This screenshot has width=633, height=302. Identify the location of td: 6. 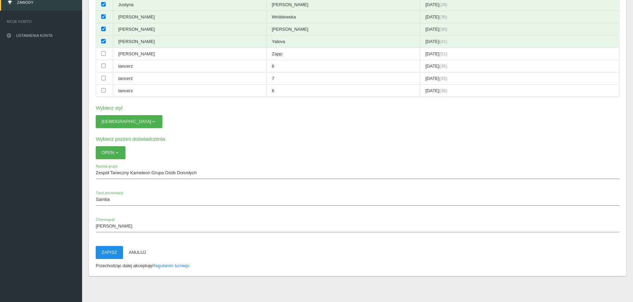
(343, 66).